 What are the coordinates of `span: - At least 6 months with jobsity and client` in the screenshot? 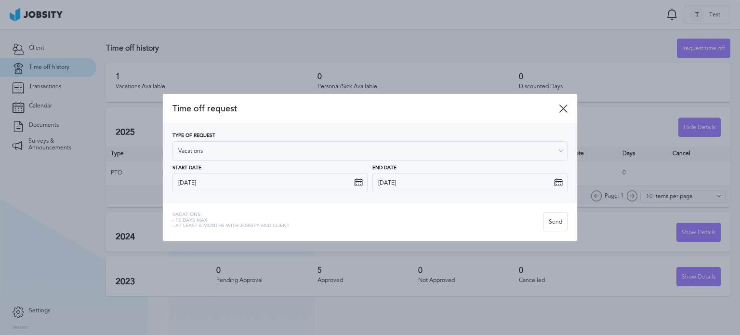 It's located at (231, 226).